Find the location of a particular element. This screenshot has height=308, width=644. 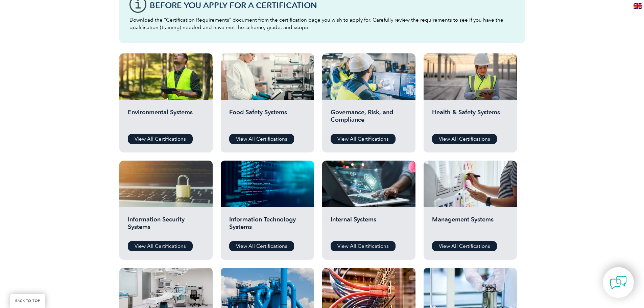

p: Download the “Certification Requirements” document from the certification page you wish to apply ... is located at coordinates (322, 24).